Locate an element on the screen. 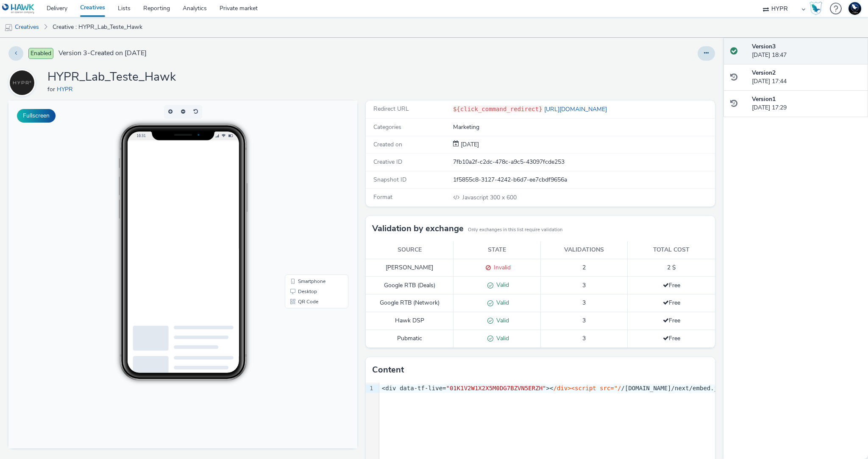 Image resolution: width=868 pixels, height=459 pixels. div: 7fb10a2f-c2dc-478c-a9c5-43097fcde253 is located at coordinates (583, 162).